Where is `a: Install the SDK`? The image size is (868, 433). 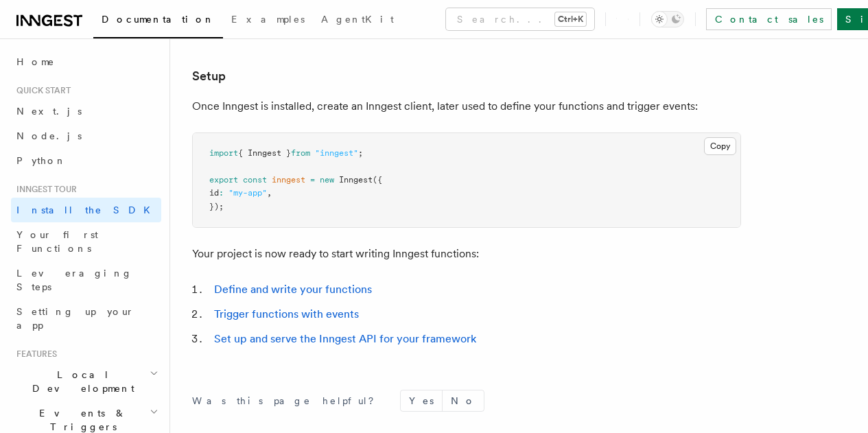 a: Install the SDK is located at coordinates (86, 210).